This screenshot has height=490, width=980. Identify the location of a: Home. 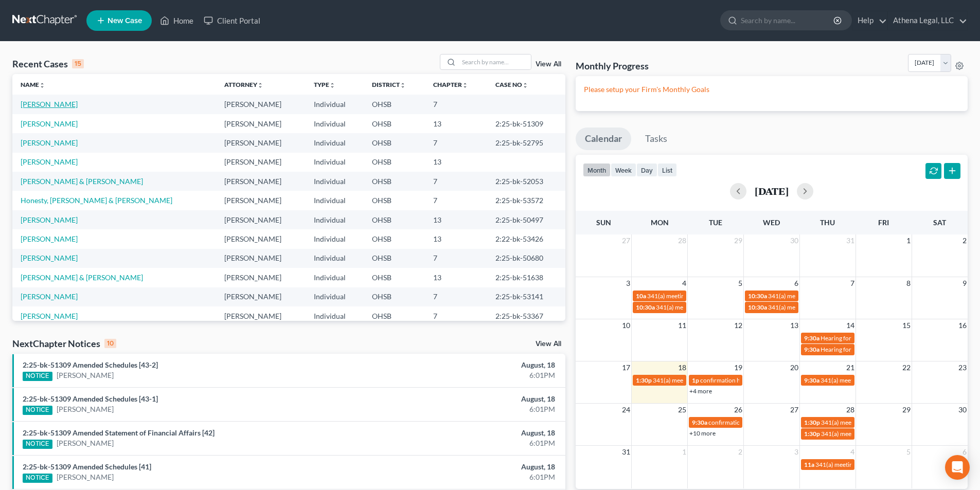
(177, 21).